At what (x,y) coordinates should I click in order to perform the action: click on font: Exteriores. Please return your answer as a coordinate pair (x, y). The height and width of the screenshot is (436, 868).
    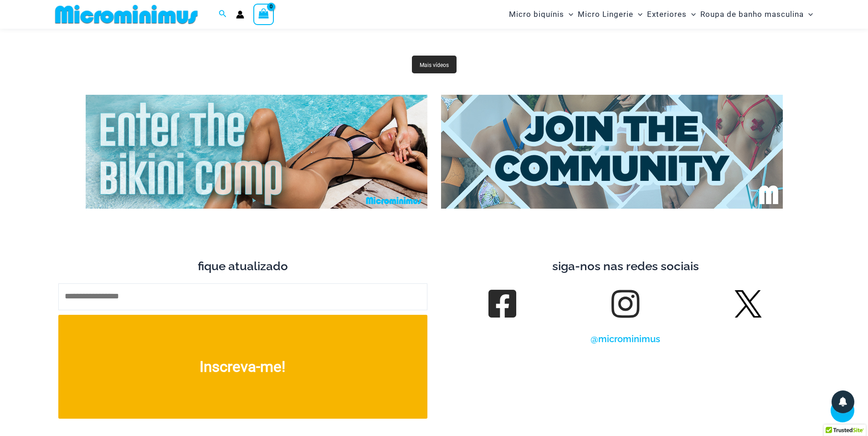
    Looking at the image, I should click on (666, 14).